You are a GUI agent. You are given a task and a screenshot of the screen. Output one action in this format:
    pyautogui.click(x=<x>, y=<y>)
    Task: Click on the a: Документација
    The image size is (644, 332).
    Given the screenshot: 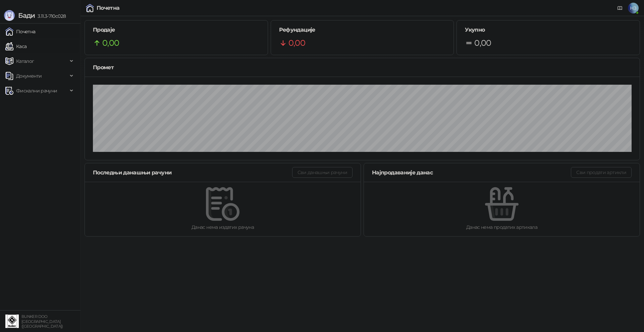 What is the action you would take?
    pyautogui.click(x=620, y=8)
    